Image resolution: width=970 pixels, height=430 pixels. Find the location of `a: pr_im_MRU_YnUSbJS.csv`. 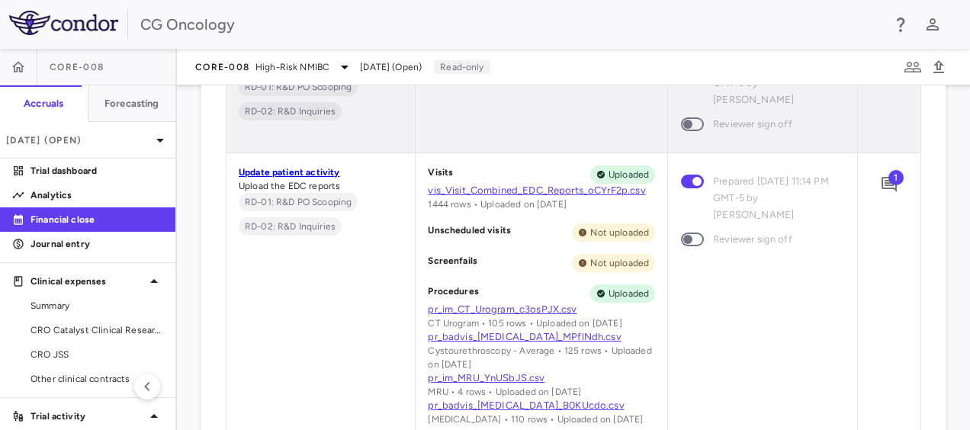

a: pr_im_MRU_YnUSbJS.csv is located at coordinates (541, 378).